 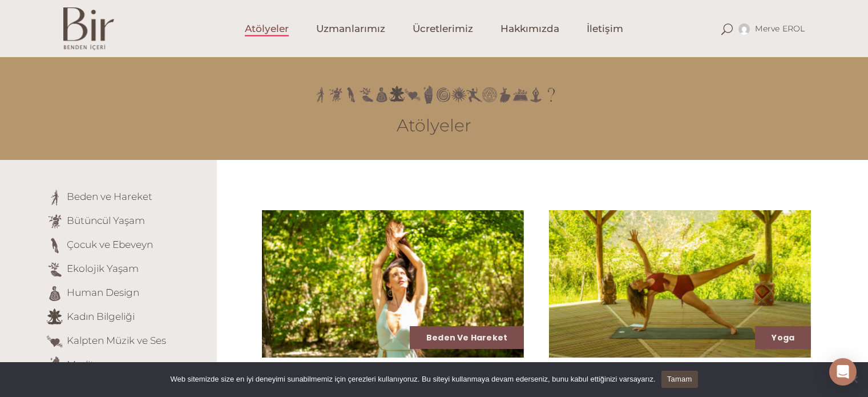 I want to click on a: Çocuk ve Ebeveyn, so click(x=109, y=244).